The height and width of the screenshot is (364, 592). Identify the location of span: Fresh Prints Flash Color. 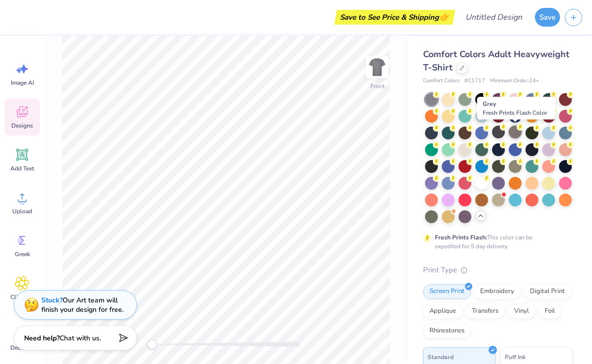
(515, 113).